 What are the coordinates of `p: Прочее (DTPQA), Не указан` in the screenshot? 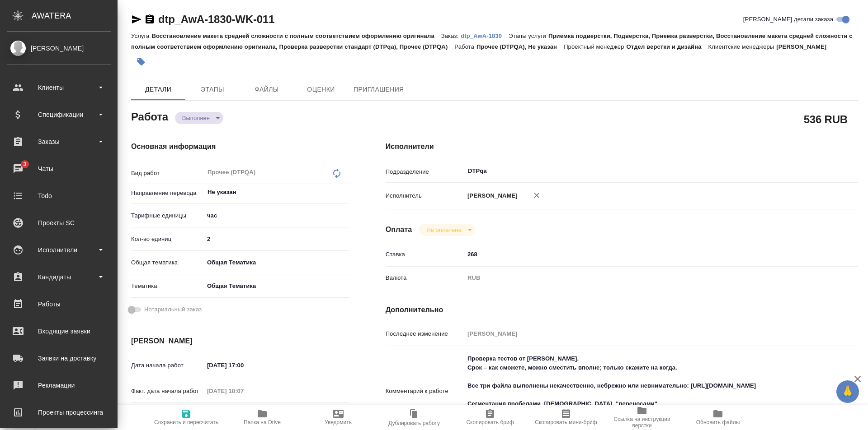 It's located at (520, 47).